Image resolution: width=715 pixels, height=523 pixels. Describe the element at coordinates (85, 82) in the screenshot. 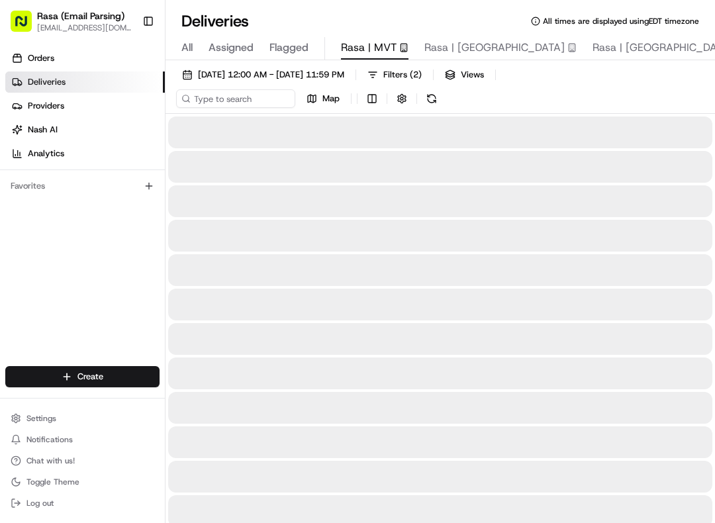

I see `a: Deliveries` at that location.